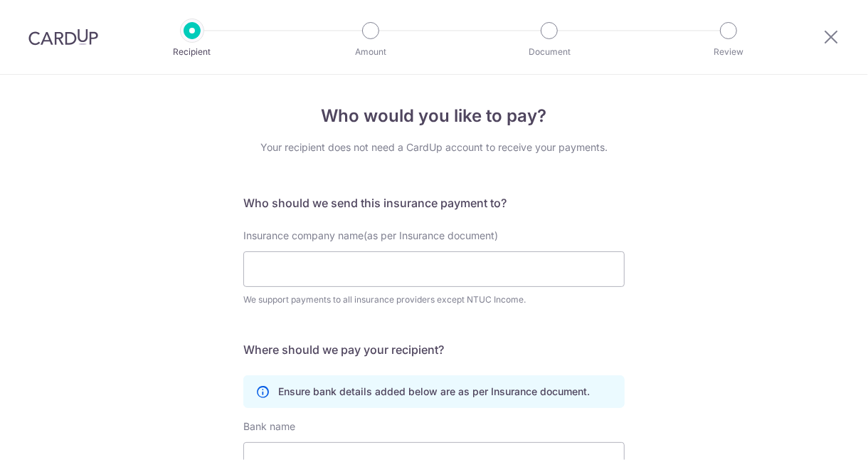  Describe the element at coordinates (434, 203) in the screenshot. I see `h5: Who should we send this insurance payment to?` at that location.